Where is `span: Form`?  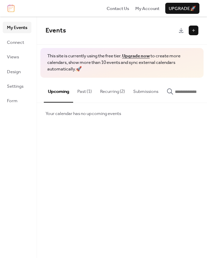
span: Form is located at coordinates (12, 101).